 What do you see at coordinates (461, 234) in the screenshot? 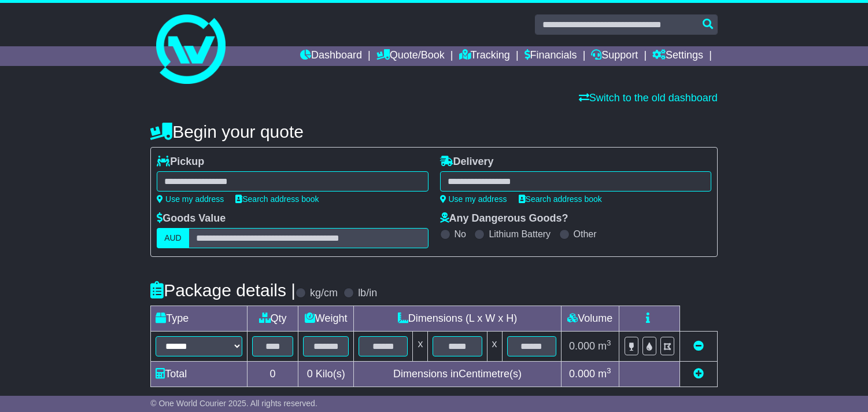
I see `label: No` at bounding box center [461, 234].